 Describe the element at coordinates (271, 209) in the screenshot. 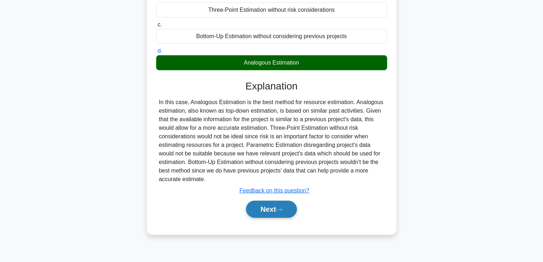

I see `button: Next` at that location.